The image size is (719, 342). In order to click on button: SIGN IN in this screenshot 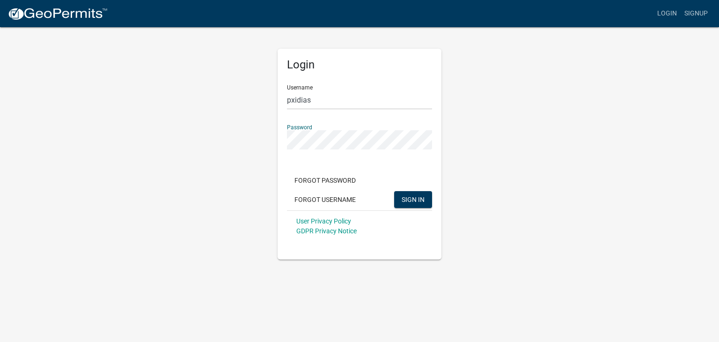, I will do `click(413, 199)`.